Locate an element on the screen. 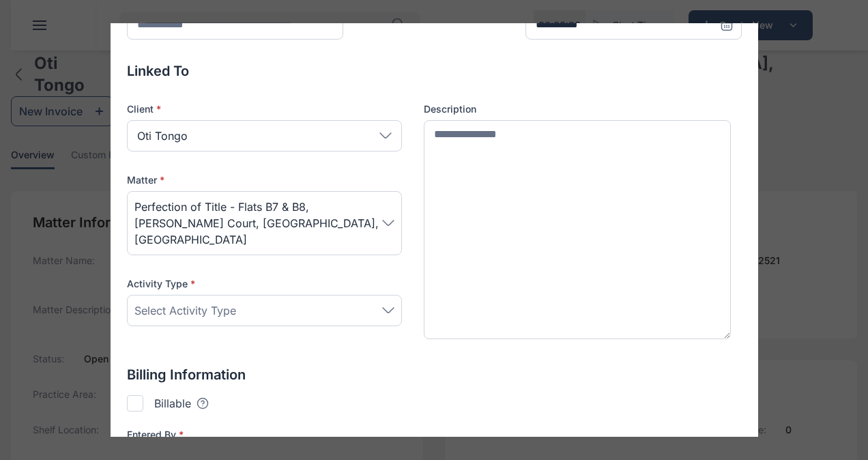 This screenshot has width=868, height=460. span: Matter is located at coordinates (145, 180).